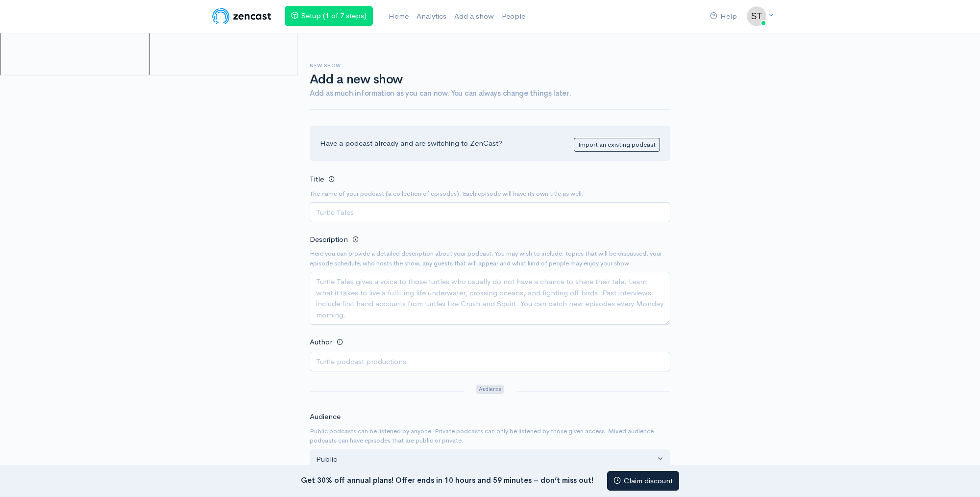 The height and width of the screenshot is (497, 980). What do you see at coordinates (325, 416) in the screenshot?
I see `label: Audience` at bounding box center [325, 416].